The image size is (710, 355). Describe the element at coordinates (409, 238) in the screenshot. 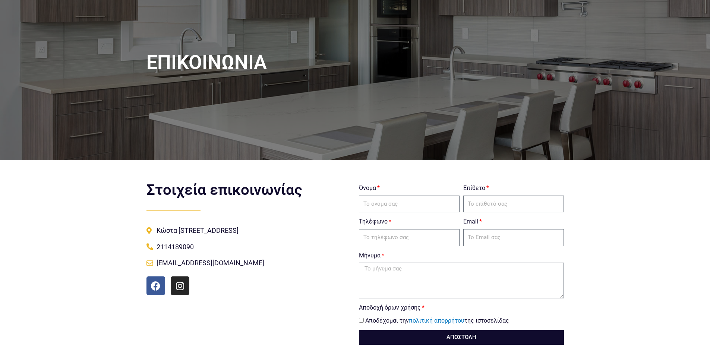

I see `input: Το τηλέφωνο σας` at that location.